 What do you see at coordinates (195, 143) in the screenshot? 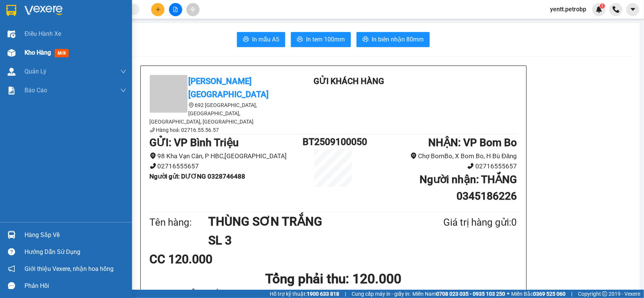
I see `b: GỬI : VP Bình Triệu` at bounding box center [195, 143].